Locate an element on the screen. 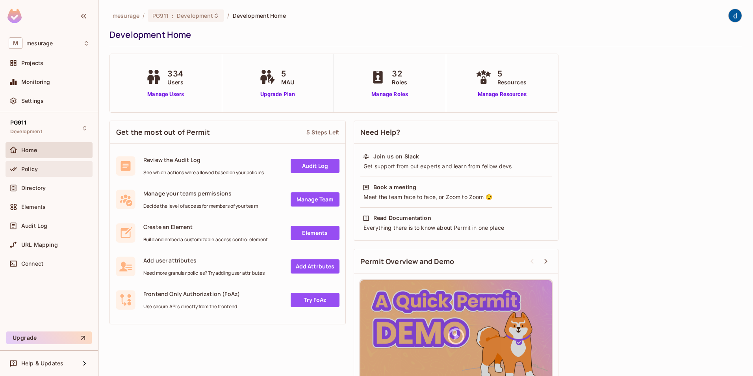 This screenshot has width=753, height=376. span: Get the most out of Permit is located at coordinates (163, 132).